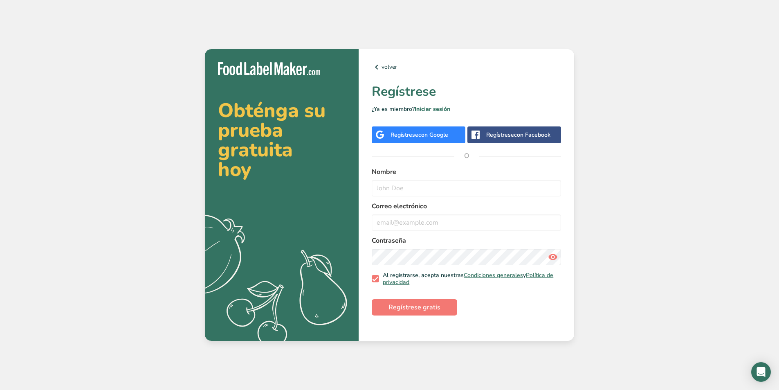 The image size is (779, 390). I want to click on span: Regístrese gratis, so click(414, 307).